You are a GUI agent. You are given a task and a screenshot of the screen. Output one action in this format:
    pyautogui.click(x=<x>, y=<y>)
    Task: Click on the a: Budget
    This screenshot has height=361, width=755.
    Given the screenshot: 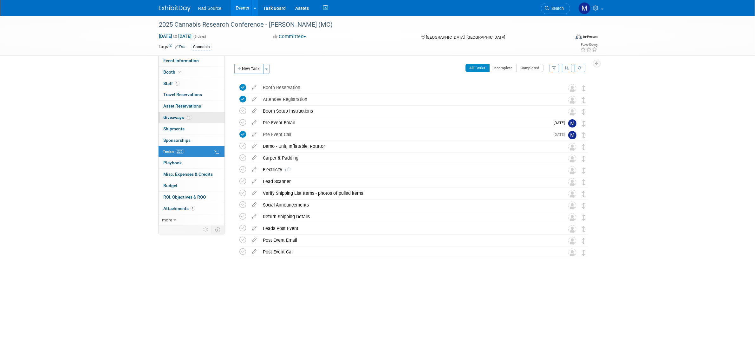 What is the action you would take?
    pyautogui.click(x=191, y=185)
    